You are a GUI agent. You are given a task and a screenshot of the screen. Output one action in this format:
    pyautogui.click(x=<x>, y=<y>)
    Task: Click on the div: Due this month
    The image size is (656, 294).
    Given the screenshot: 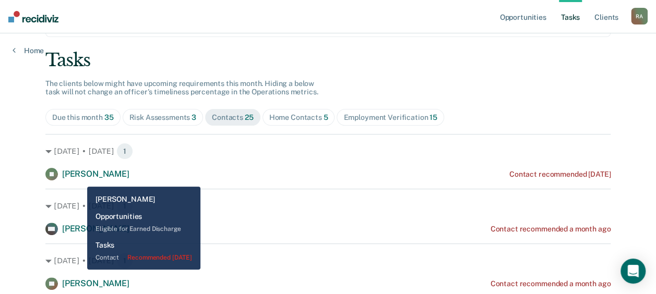 What is the action you would take?
    pyautogui.click(x=83, y=117)
    